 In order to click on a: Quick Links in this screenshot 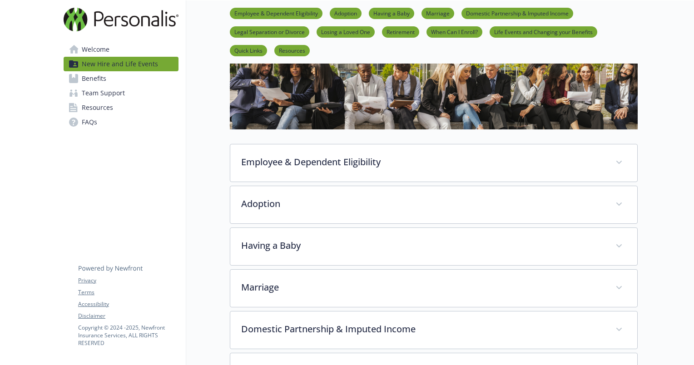, I will do `click(249, 50)`.